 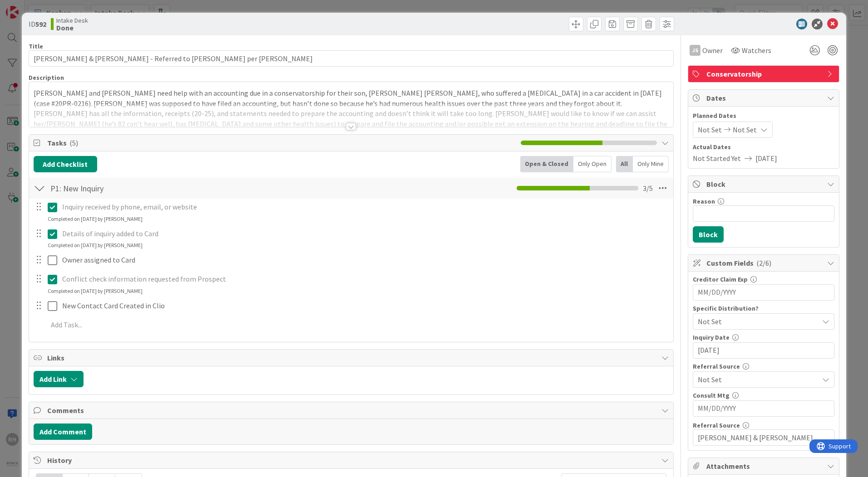 I want to click on b: Done, so click(x=72, y=28).